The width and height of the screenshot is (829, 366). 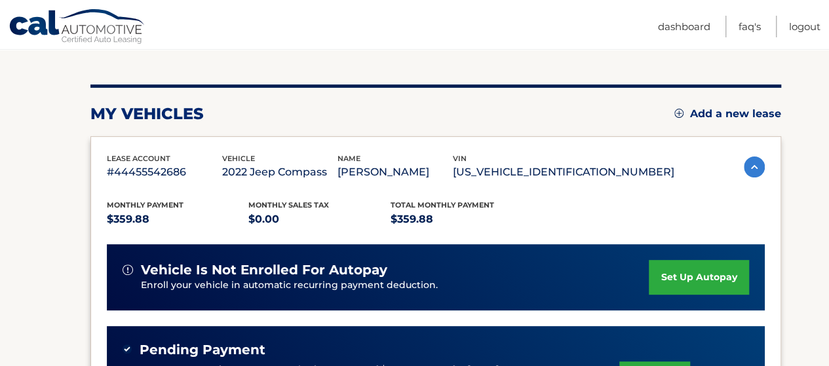 What do you see at coordinates (319, 220) in the screenshot?
I see `p: $0.00` at bounding box center [319, 220].